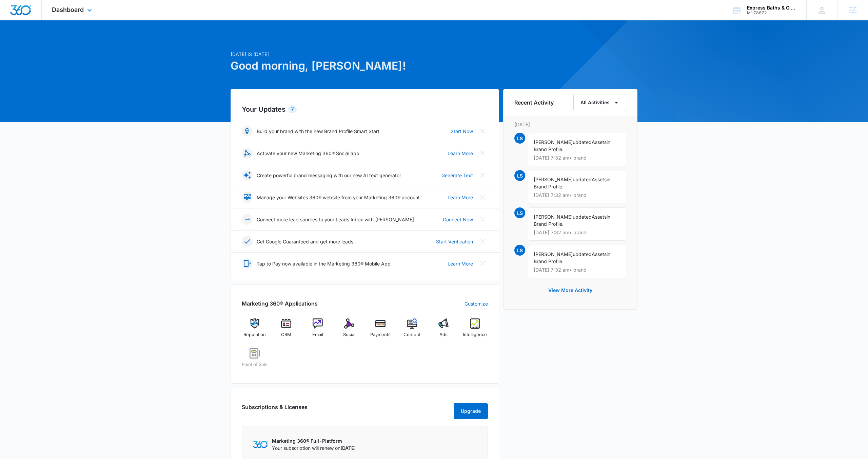 The width and height of the screenshot is (868, 459). Describe the element at coordinates (454, 241) in the screenshot. I see `a: Start Verification` at that location.